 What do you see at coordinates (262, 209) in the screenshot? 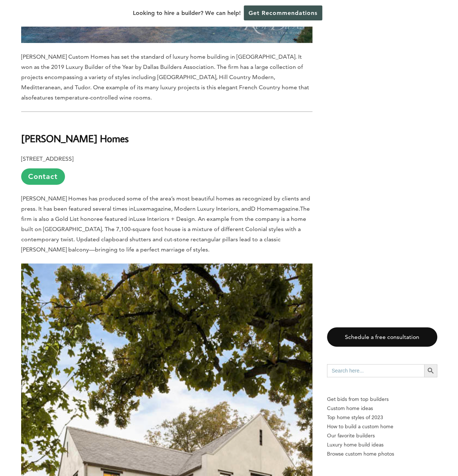
I see `span: D Home` at bounding box center [262, 209].